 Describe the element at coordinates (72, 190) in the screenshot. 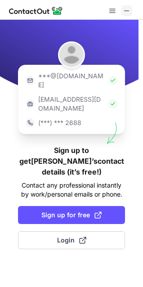

I see `p: Contact any professional instantly by work/personal emails or phone.` at that location.